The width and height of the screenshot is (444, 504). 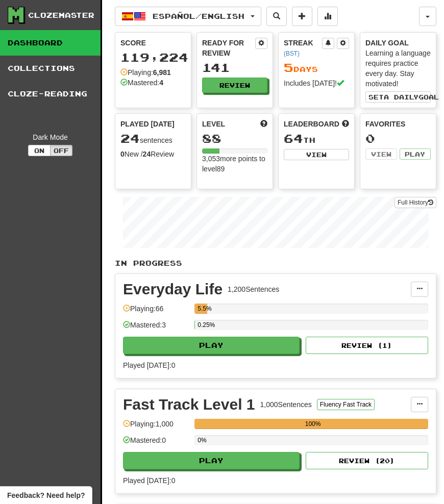 I want to click on div: Mastered:, so click(x=142, y=83).